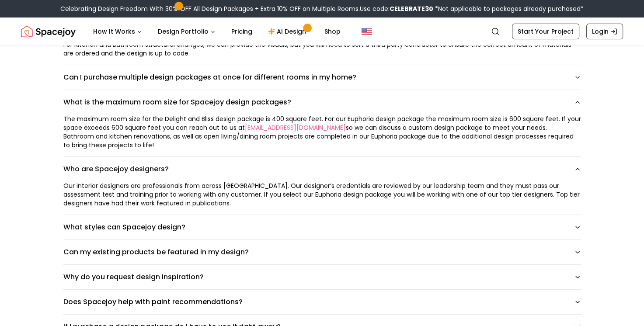  Describe the element at coordinates (411, 9) in the screenshot. I see `b: CELEBRATE30` at that location.